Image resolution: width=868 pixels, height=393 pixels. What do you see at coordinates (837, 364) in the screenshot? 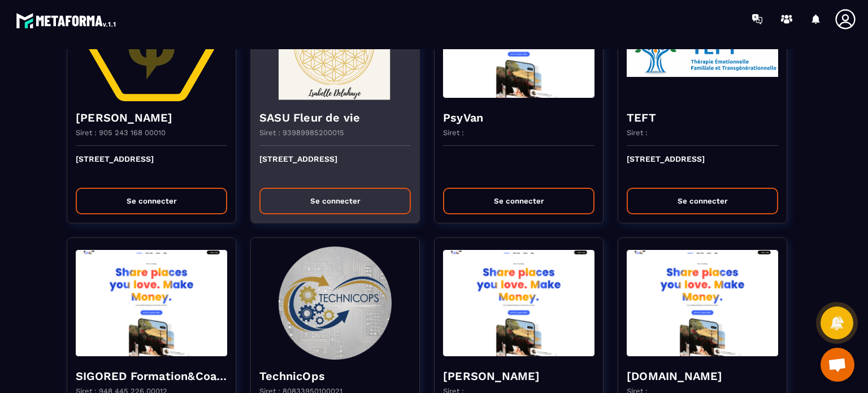
I see `a: Ouvrir le chat` at bounding box center [837, 364].